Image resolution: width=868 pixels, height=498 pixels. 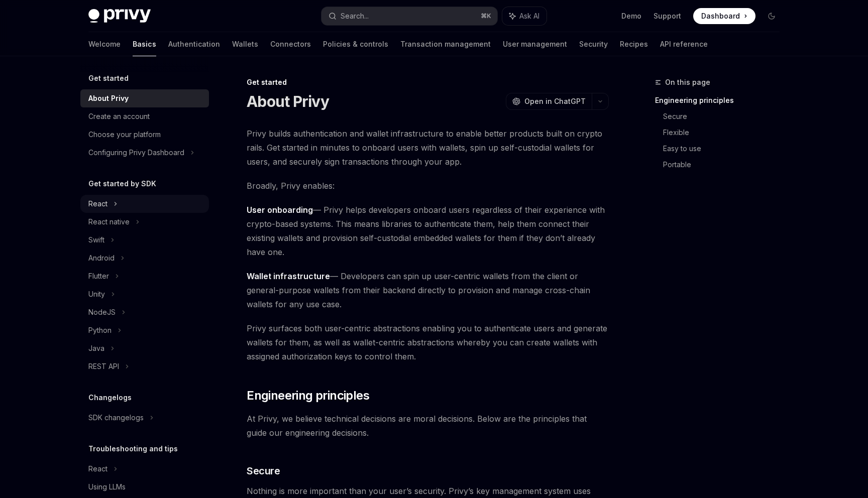 I want to click on div: Android, so click(x=102, y=258).